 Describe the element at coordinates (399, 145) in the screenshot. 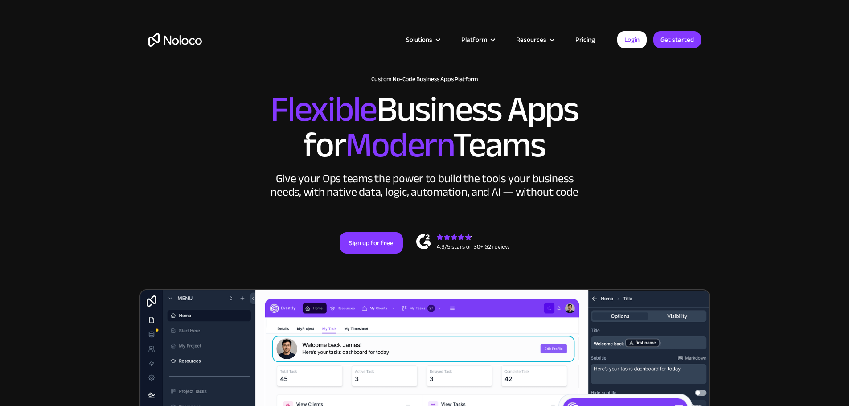

I see `span: Modern` at that location.